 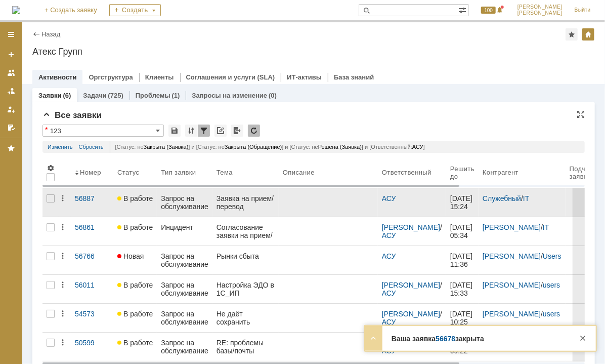 I want to click on a: Мои заявки, so click(x=11, y=109).